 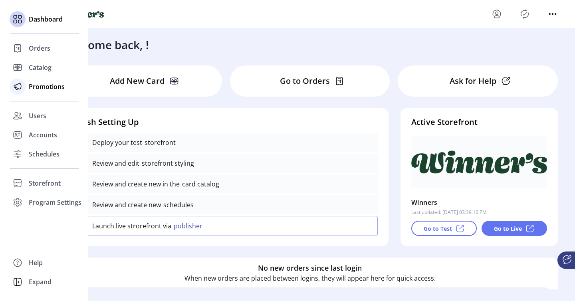 I want to click on h3: Welcome back, !, so click(x=105, y=45).